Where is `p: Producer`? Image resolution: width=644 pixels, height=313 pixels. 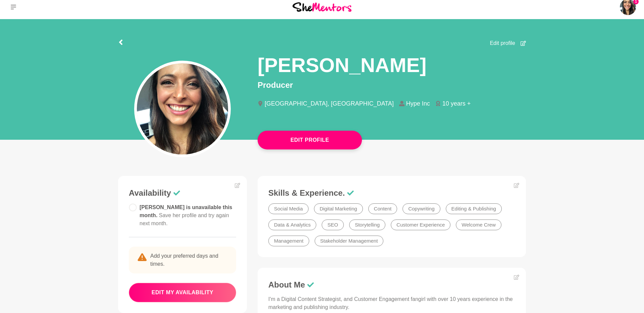
p: Producer is located at coordinates (392, 85).